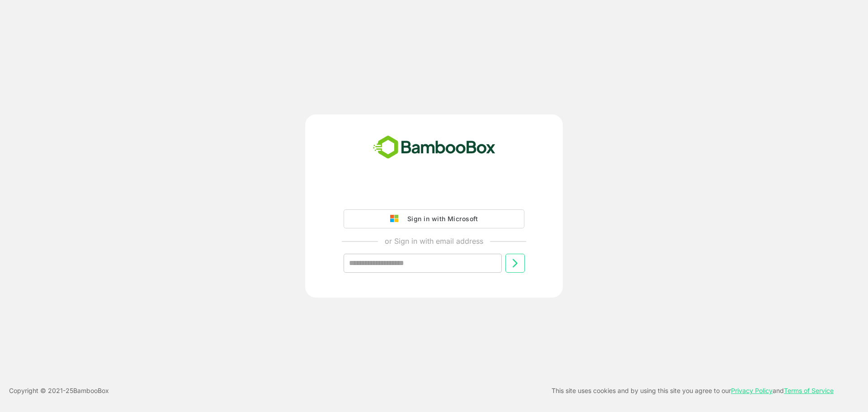  Describe the element at coordinates (693, 391) in the screenshot. I see `p: This site uses cookies and by using this site you agree to our and` at that location.